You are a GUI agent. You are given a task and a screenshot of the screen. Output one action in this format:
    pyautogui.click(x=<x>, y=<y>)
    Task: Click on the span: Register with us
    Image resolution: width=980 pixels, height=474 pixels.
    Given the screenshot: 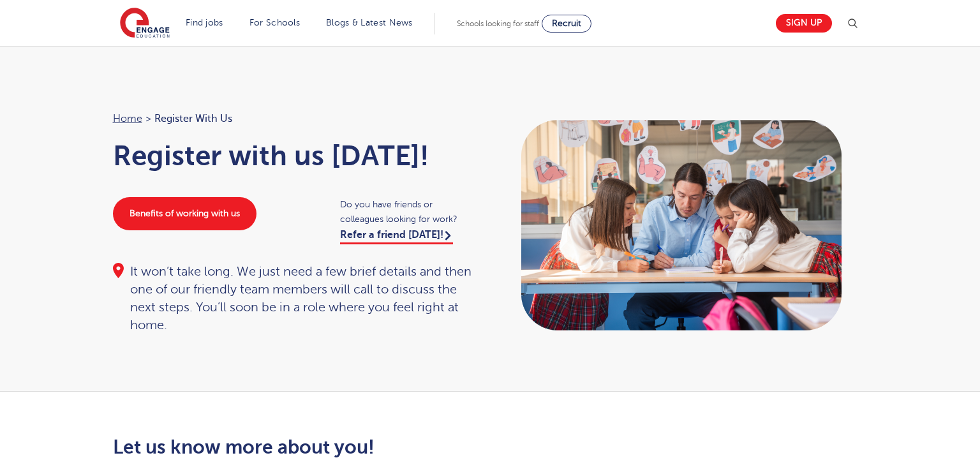 What is the action you would take?
    pyautogui.click(x=193, y=118)
    